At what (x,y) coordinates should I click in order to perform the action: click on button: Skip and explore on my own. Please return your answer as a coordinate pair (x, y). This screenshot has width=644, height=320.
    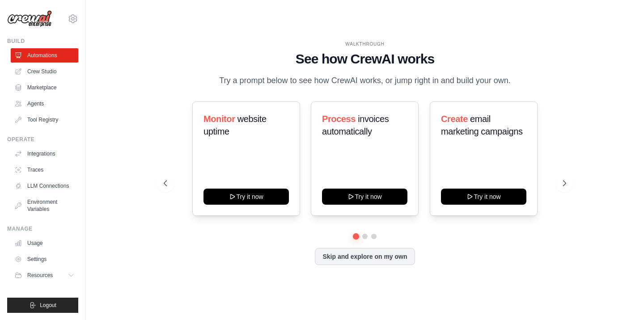
    Looking at the image, I should click on (364, 256).